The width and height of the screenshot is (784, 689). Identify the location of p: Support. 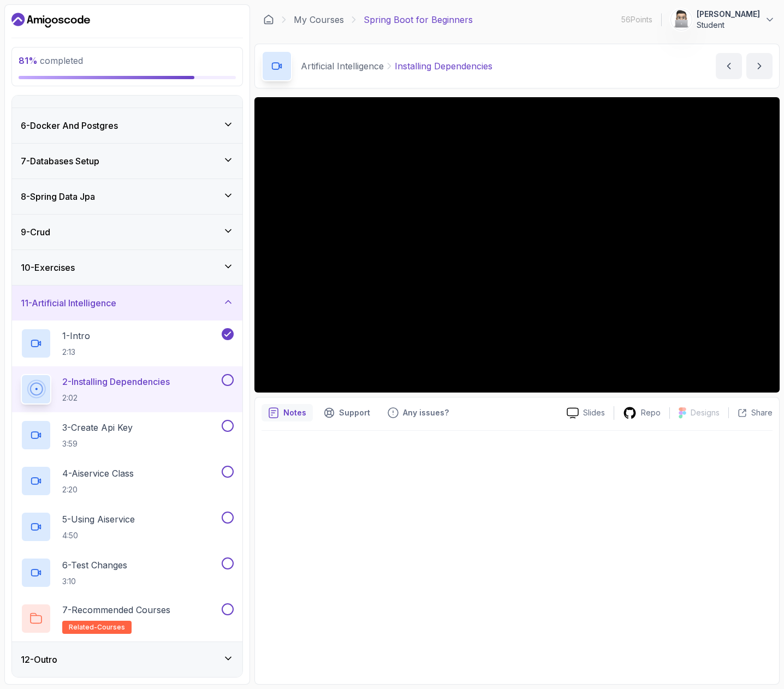
(354, 413).